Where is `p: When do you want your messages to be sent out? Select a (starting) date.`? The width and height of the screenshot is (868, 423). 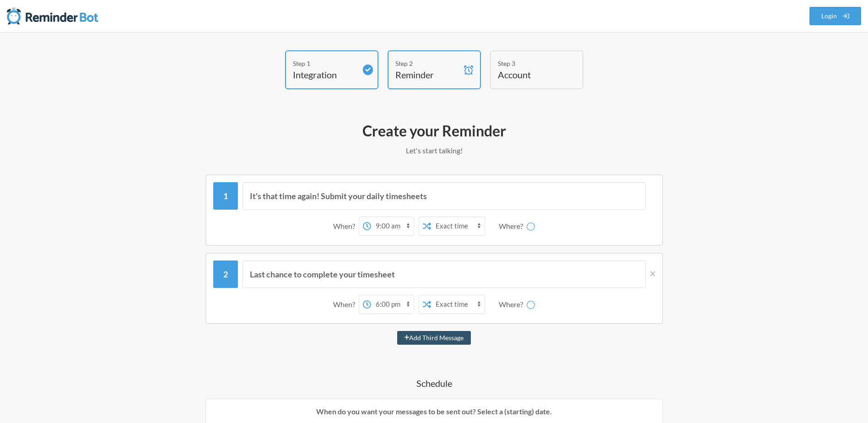 p: When do you want your messages to be sent out? Select a (starting) date. is located at coordinates (434, 412).